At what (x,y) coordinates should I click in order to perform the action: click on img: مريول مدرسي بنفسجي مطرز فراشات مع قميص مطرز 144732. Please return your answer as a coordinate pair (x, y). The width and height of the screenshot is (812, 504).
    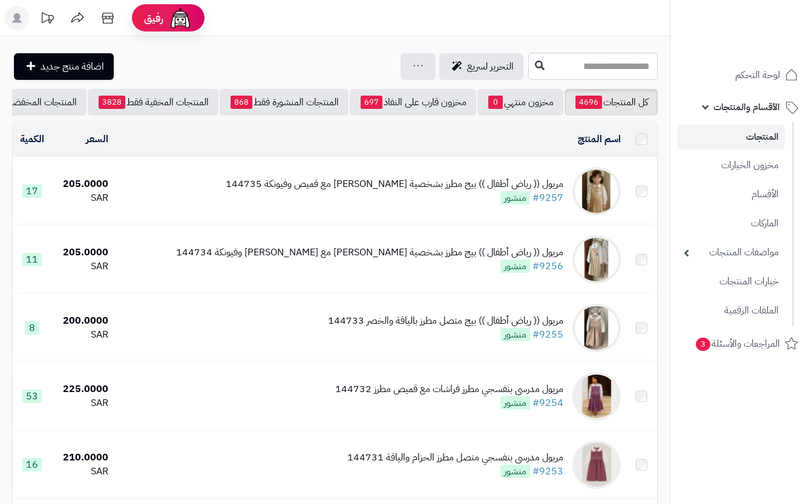
    Looking at the image, I should click on (597, 396).